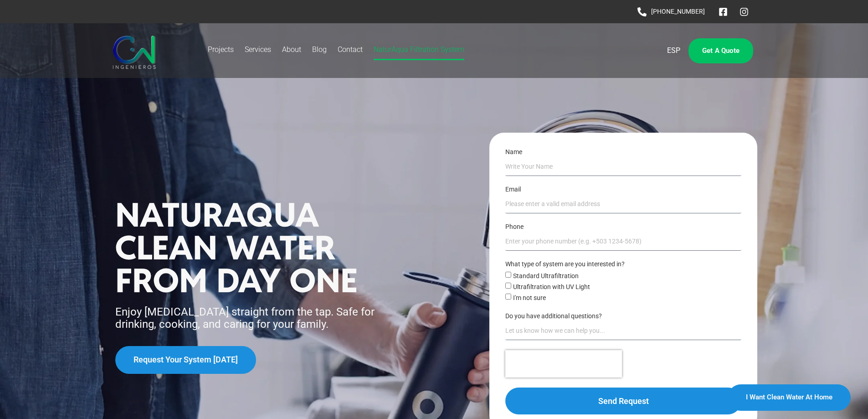  What do you see at coordinates (721, 51) in the screenshot?
I see `span: Get a Quote` at bounding box center [721, 51].